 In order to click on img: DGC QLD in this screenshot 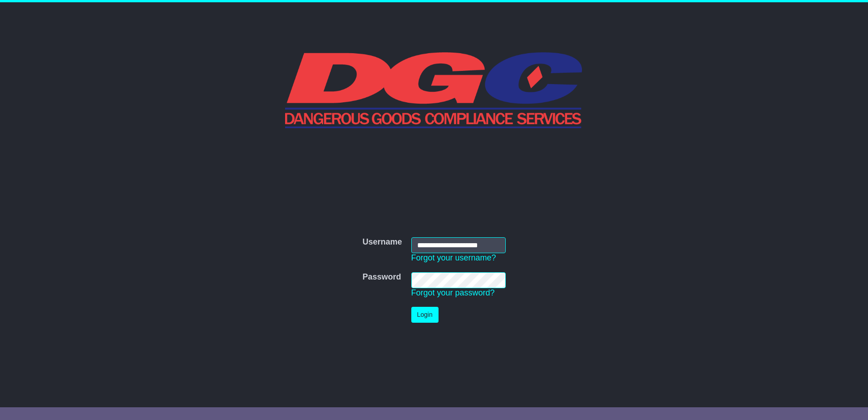, I will do `click(434, 89)`.